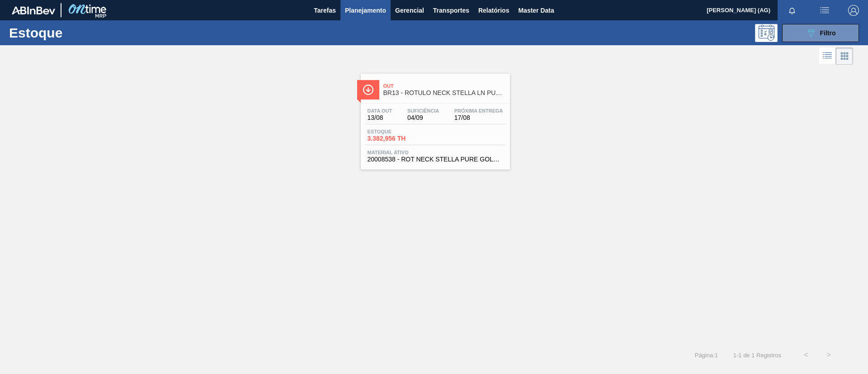 Image resolution: width=868 pixels, height=374 pixels. Describe the element at coordinates (766, 33) in the screenshot. I see `div: Pogramando: nenhum usuário selecionado` at that location.